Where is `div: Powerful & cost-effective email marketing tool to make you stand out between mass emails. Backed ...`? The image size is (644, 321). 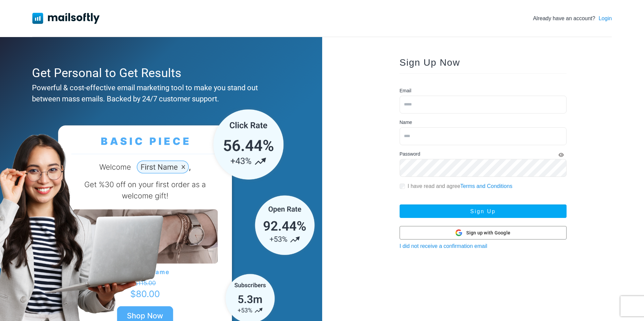
div: Powerful & cost-effective email marketing tool to make you stand out between mass emails. Backed ... is located at coordinates (160, 94).